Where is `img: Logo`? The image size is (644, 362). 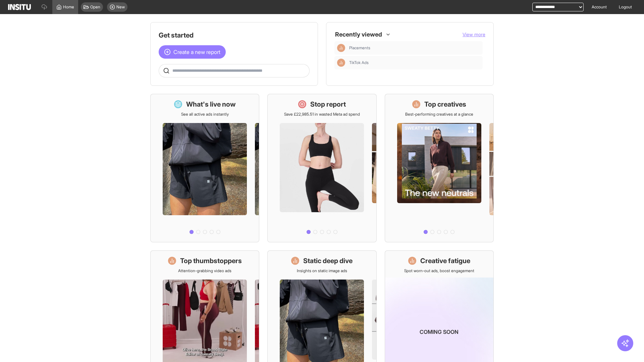
img: Logo is located at coordinates (19, 7).